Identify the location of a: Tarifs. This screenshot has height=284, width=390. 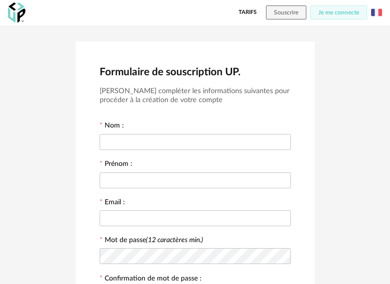
(248, 12).